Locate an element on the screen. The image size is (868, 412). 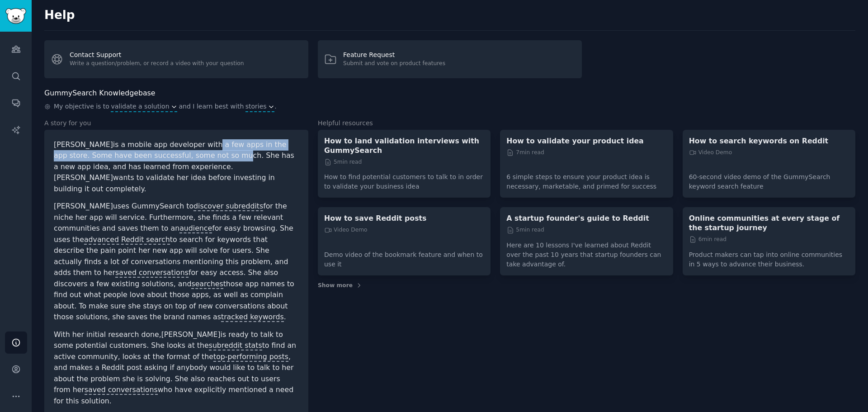
p: Product makers can tap into online communities in 5 ways to advance their business. is located at coordinates (769, 256).